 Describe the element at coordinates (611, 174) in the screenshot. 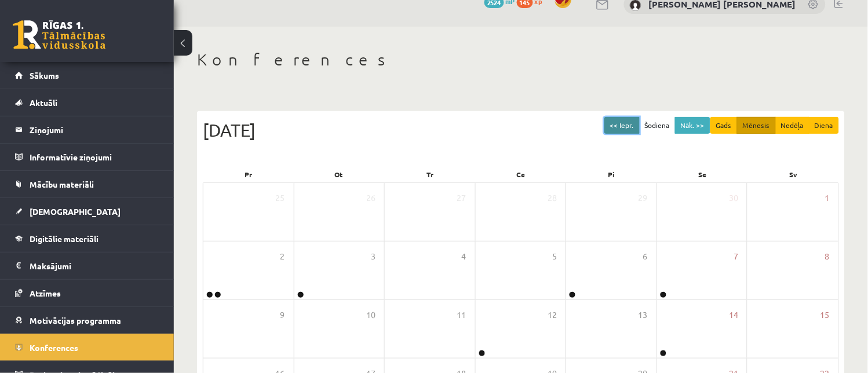

I see `div: Pi` at that location.